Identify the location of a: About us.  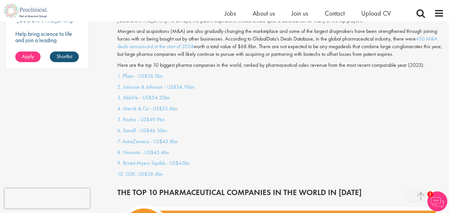
(263, 13).